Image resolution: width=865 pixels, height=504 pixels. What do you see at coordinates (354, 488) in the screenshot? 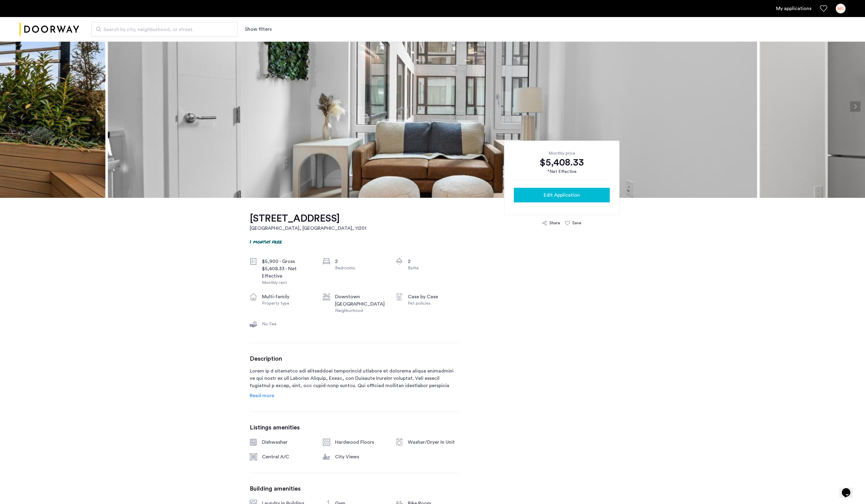
I see `h3: Building amenities` at bounding box center [354, 488].